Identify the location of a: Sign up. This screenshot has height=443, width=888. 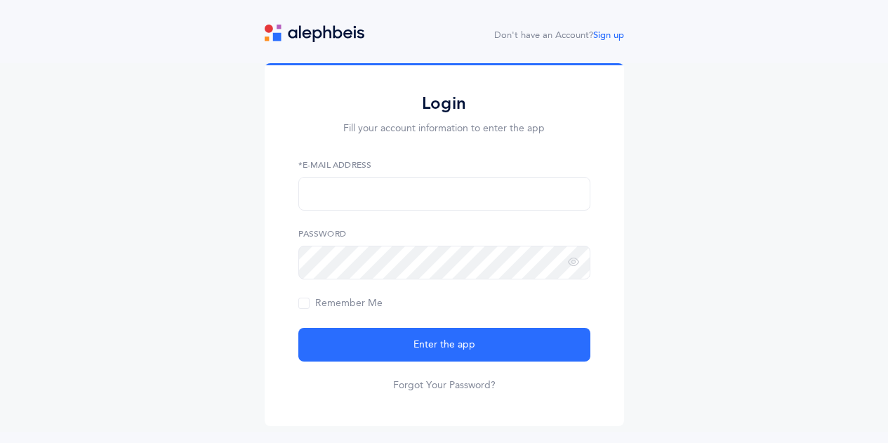
(609, 35).